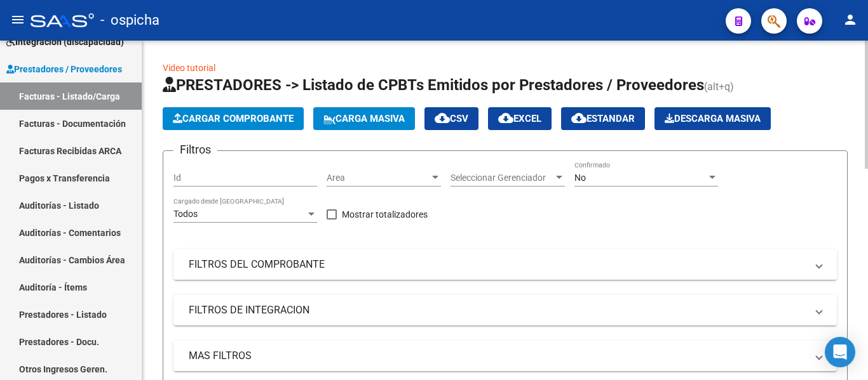  Describe the element at coordinates (520, 119) in the screenshot. I see `button: EXCEL` at that location.